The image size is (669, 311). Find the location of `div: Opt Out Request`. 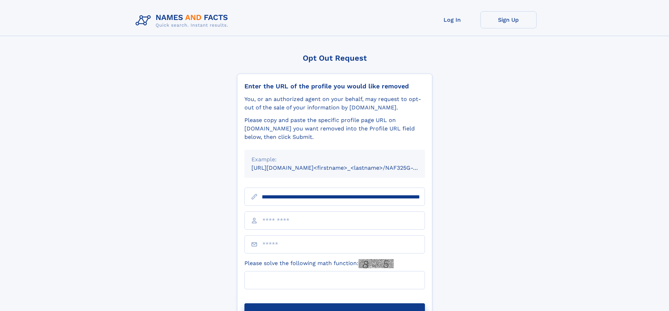

div: Opt Out Request is located at coordinates (335, 58).